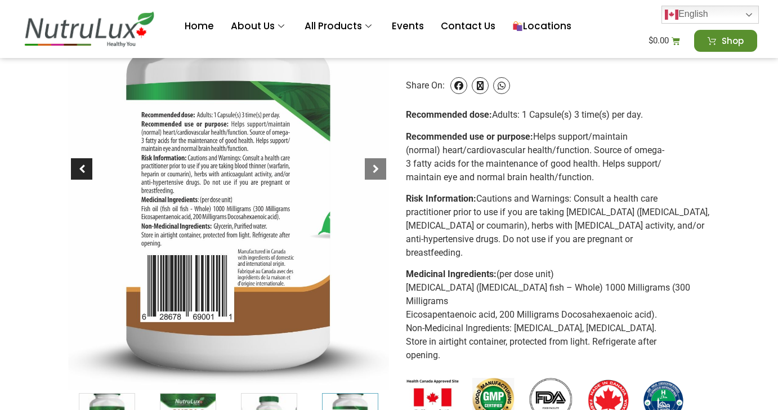 The width and height of the screenshot is (778, 410). I want to click on p: Adults: 1 Capsule(s) 3 time(s) per day., so click(558, 115).